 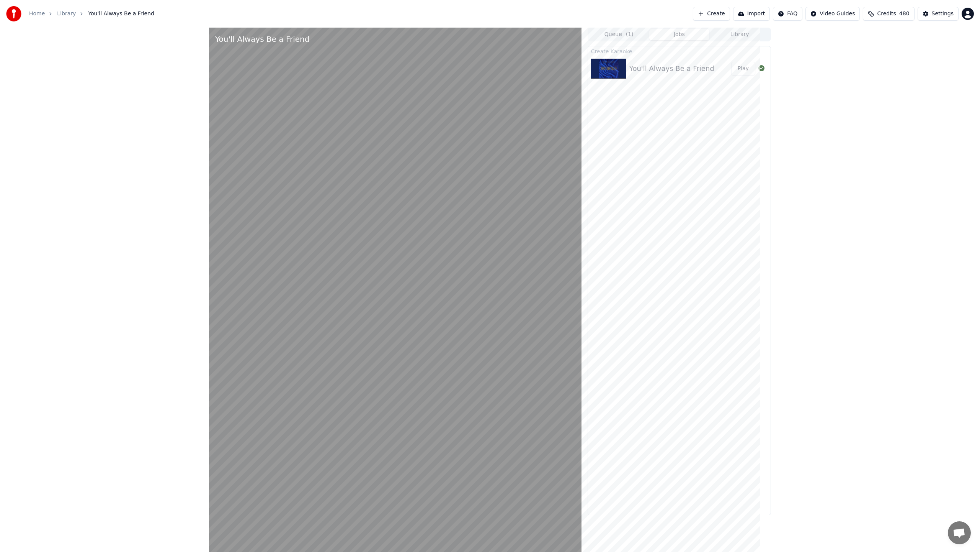 I want to click on span: ( 1 ), so click(x=630, y=35).